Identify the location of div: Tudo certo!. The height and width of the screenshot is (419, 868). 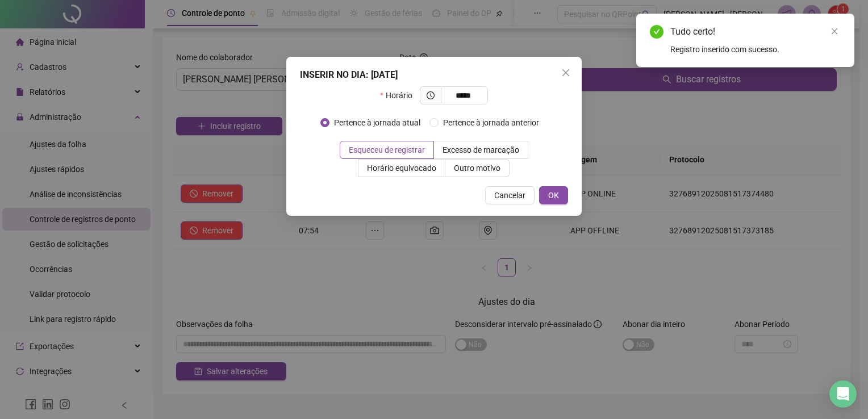
(755, 32).